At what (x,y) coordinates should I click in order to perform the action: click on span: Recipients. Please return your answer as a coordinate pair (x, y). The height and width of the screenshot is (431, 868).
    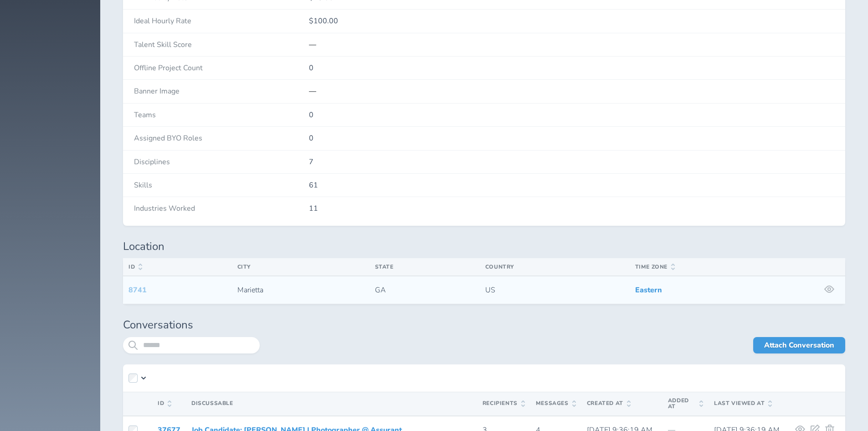
    Looking at the image, I should click on (503, 404).